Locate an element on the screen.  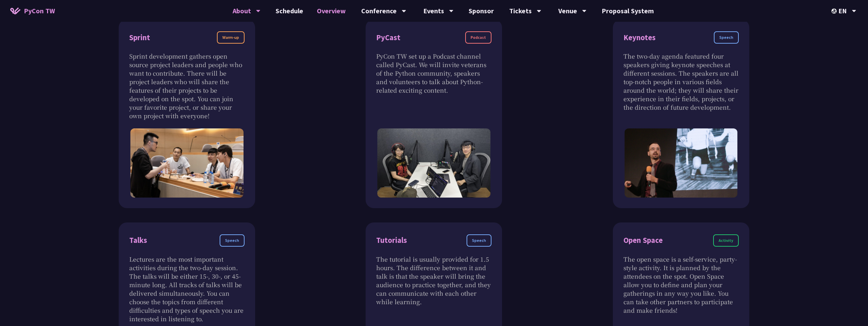
div: PyCast is located at coordinates (388, 37).